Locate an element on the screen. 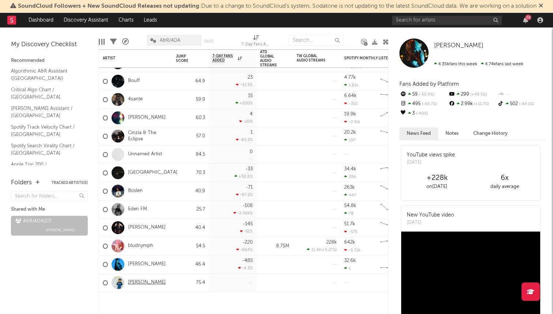 Image resolution: width=553 pixels, height=314 pixels. button: Tracked Artists(5) is located at coordinates (70, 183).